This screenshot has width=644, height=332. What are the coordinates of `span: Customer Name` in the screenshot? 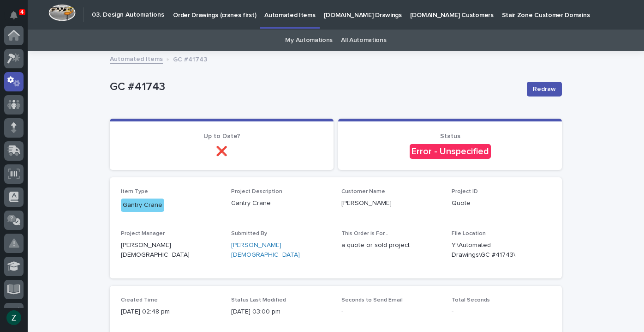 It's located at (363, 191).